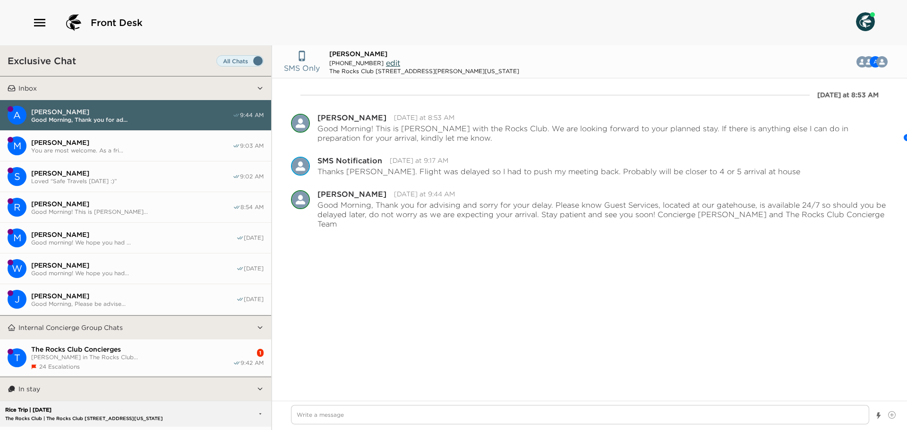 The image size is (907, 430). What do you see at coordinates (29, 389) in the screenshot?
I see `p: In stay` at bounding box center [29, 389].